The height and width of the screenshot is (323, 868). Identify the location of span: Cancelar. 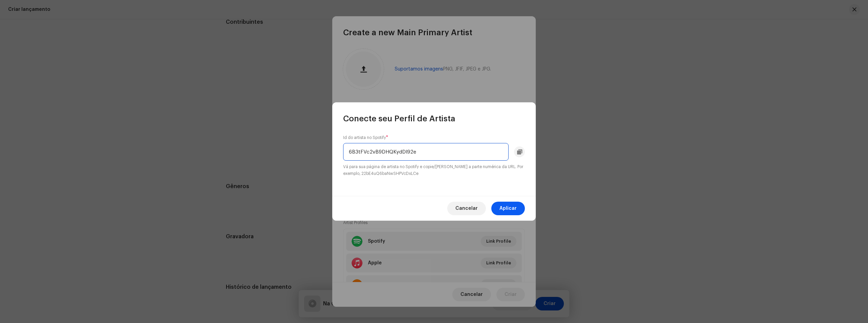
(466, 208).